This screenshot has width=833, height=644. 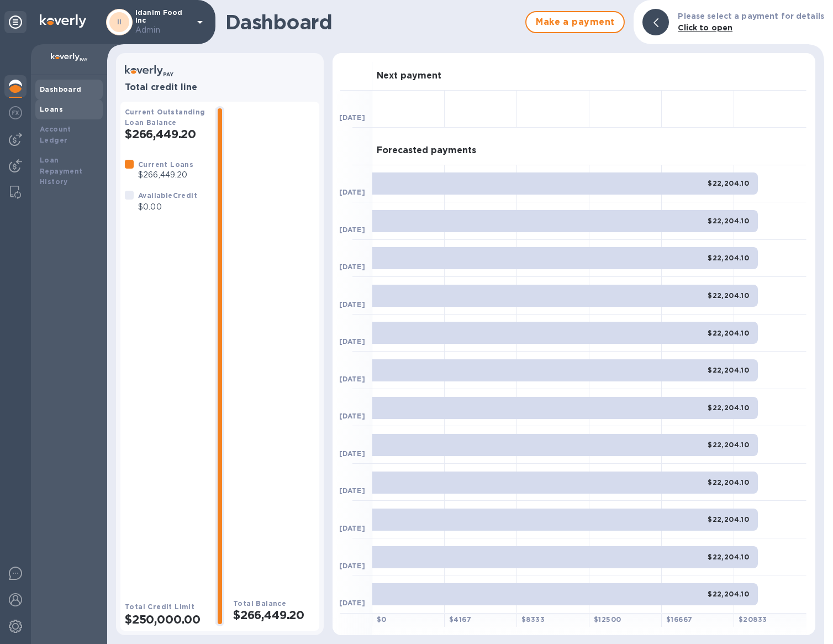 I want to click on p: $0.00, so click(x=168, y=207).